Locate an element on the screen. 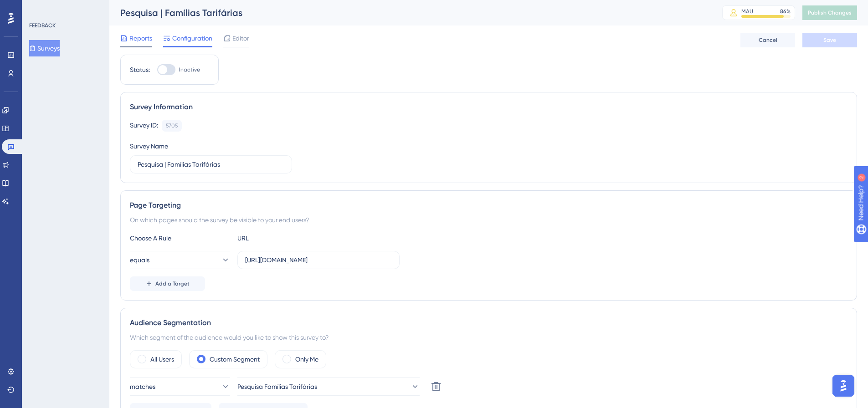 The height and width of the screenshot is (408, 868). div: Survey Name is located at coordinates (149, 146).